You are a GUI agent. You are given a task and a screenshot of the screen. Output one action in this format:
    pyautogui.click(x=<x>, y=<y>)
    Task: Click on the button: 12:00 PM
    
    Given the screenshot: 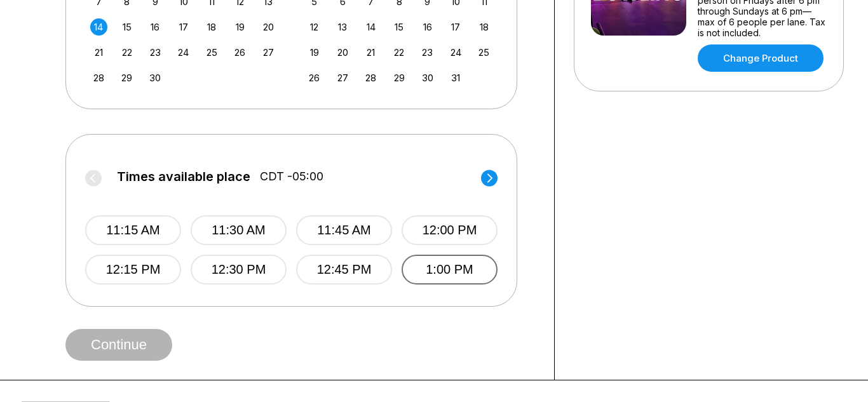 What is the action you would take?
    pyautogui.click(x=449, y=230)
    